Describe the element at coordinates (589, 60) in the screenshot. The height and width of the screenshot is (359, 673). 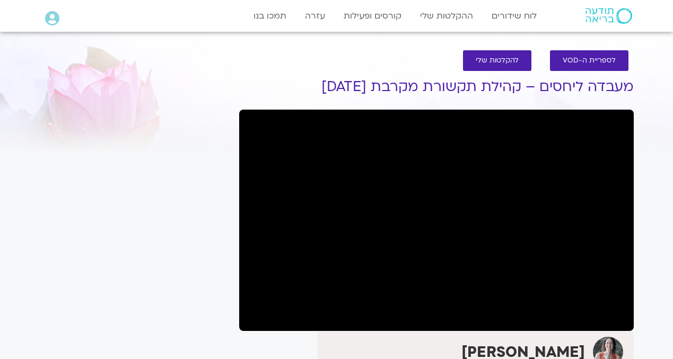
I see `a: לספריית ה-VOD` at that location.